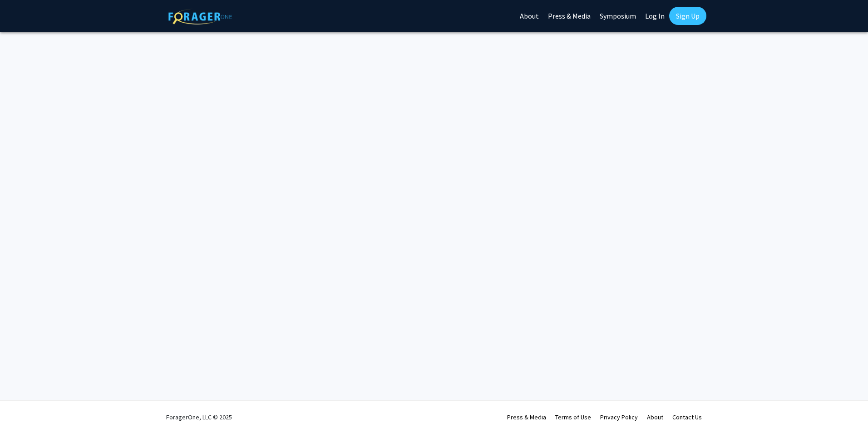 The height and width of the screenshot is (433, 868). What do you see at coordinates (655, 417) in the screenshot?
I see `a: About` at bounding box center [655, 417].